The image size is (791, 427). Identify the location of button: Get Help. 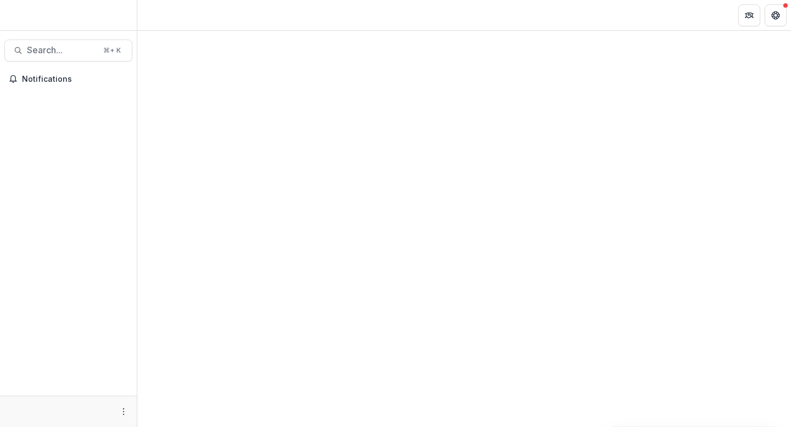
(776, 15).